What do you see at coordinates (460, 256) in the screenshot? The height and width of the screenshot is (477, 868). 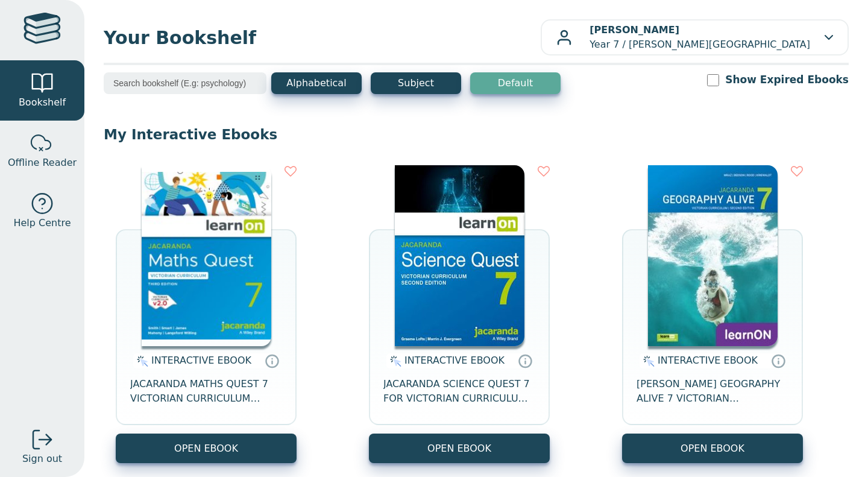 I see `img: 329c5ec2-5188-ea11-a992-0272d098c78b.jpg` at bounding box center [460, 256].